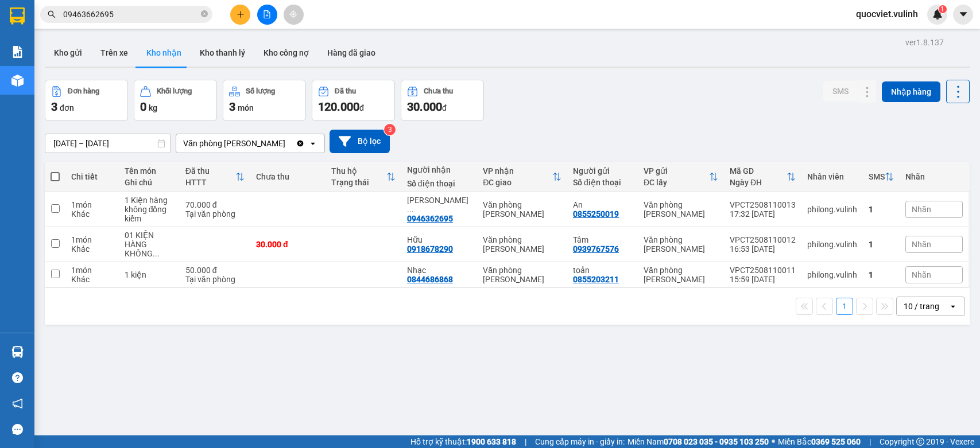 The height and width of the screenshot is (448, 980). What do you see at coordinates (596, 214) in the screenshot?
I see `div: 0855250019` at bounding box center [596, 214].